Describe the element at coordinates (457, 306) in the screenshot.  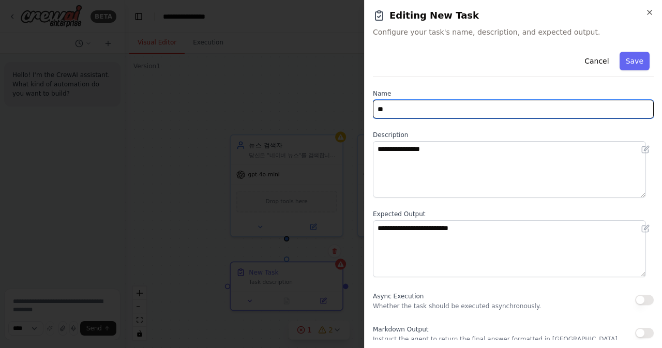
I see `p: Whether the task should be executed asynchronously.` at that location.